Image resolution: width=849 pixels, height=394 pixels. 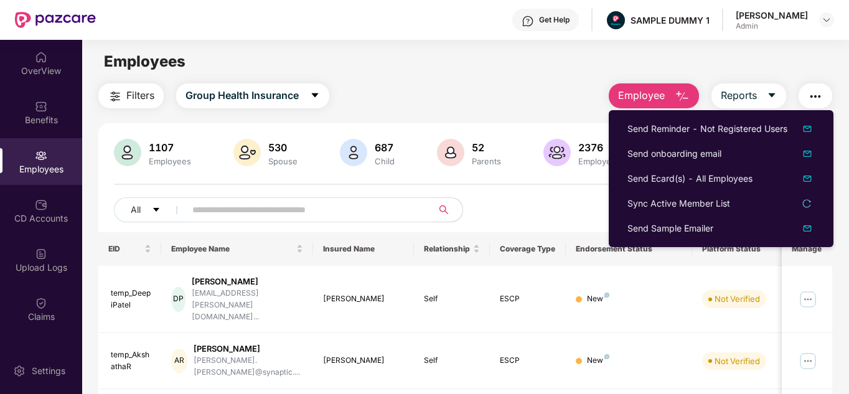 I want to click on th: Relationship, so click(x=452, y=249).